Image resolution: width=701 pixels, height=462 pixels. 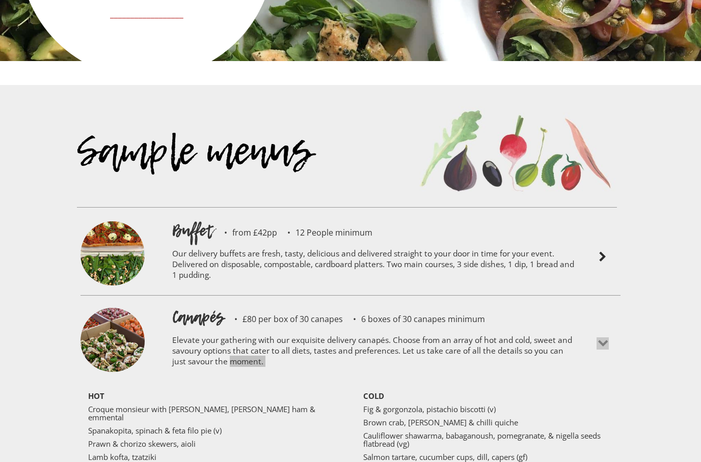 I want to click on p: 12 People minimum, so click(x=324, y=233).